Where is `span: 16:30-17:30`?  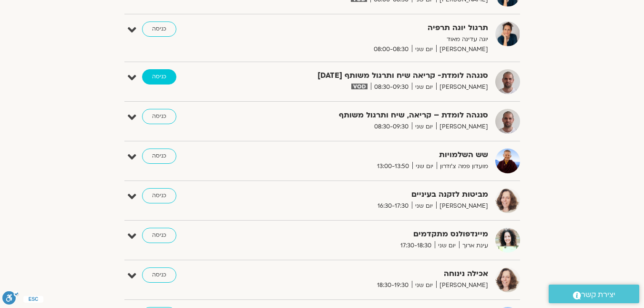
span: 16:30-17:30 is located at coordinates (393, 206).